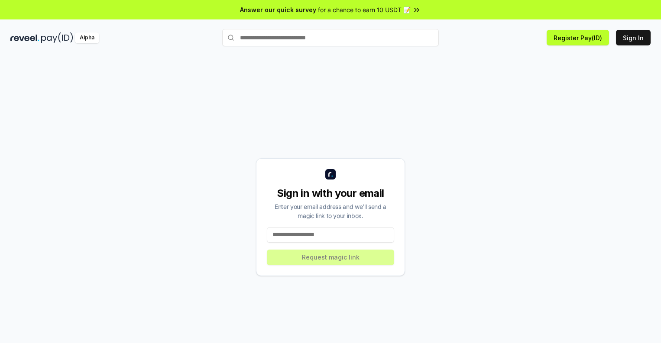 The width and height of the screenshot is (661, 343). What do you see at coordinates (25, 38) in the screenshot?
I see `img: reveel_dark` at bounding box center [25, 38].